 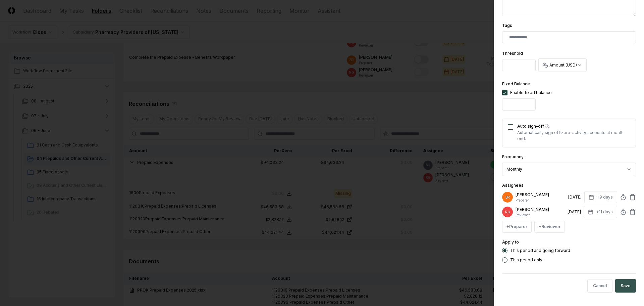 What do you see at coordinates (512, 53) in the screenshot?
I see `label: Threshold` at bounding box center [512, 53].